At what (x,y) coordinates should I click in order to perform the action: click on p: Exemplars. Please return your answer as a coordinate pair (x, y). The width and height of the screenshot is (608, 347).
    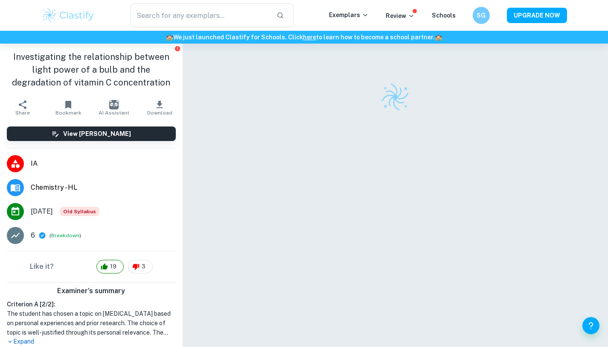
    Looking at the image, I should click on (349, 15).